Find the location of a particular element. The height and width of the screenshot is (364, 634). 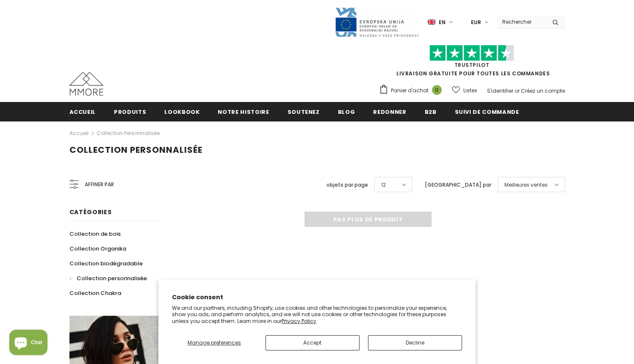

a: Privacy Policy is located at coordinates (299, 321).